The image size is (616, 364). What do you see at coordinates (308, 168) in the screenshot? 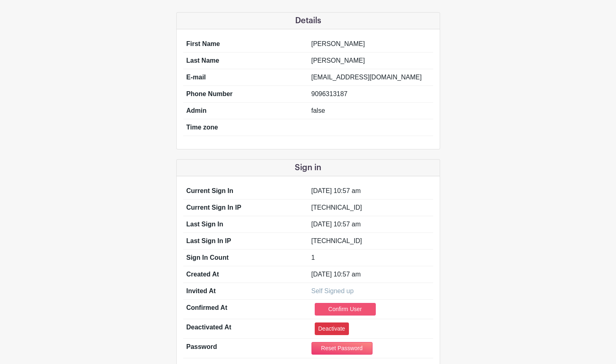
I see `h5: Sign in` at bounding box center [308, 168].